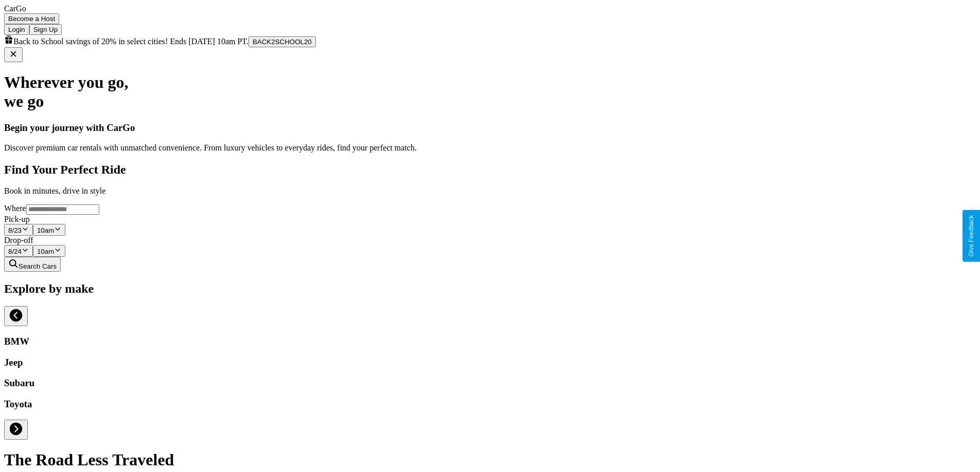  Describe the element at coordinates (46, 29) in the screenshot. I see `button: Sign Up` at that location.